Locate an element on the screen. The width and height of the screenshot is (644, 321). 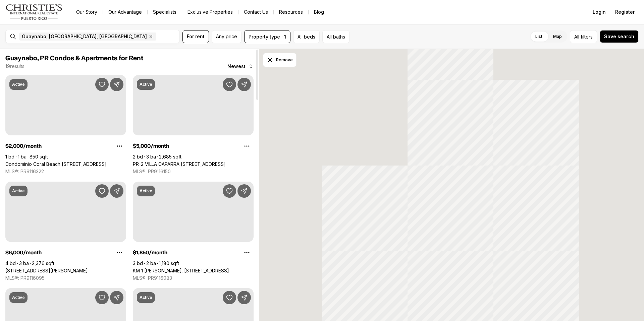
button: Save Property: 101 CALLE ORTEGON #1502 is located at coordinates (102, 191).